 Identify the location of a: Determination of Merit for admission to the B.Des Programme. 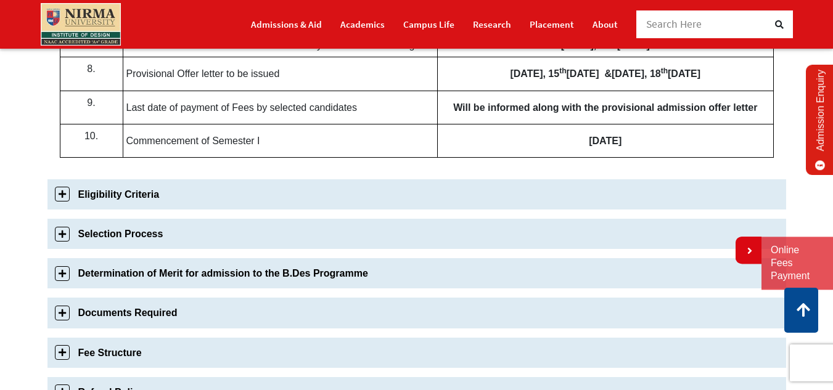
(417, 273).